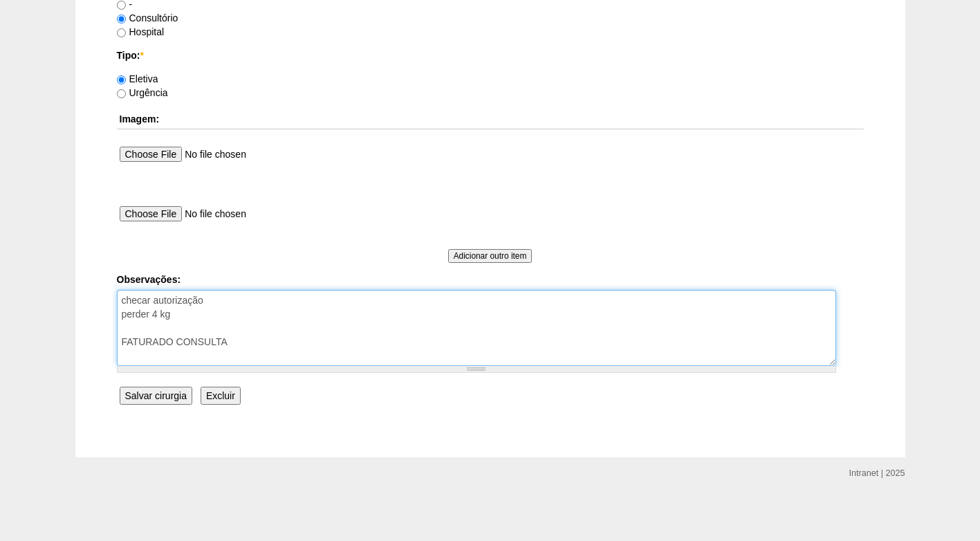  Describe the element at coordinates (138, 79) in the screenshot. I see `label: Eletiva` at that location.